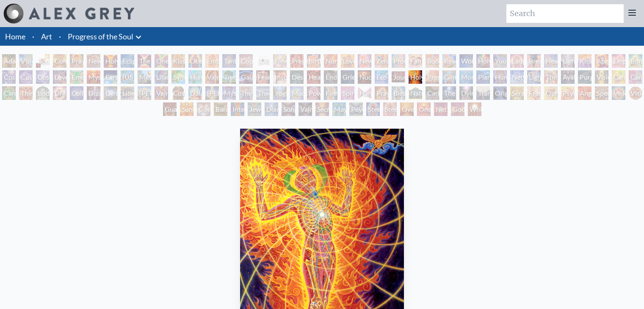 The width and height of the screenshot is (644, 309). I want to click on div: Interbeing, so click(238, 109).